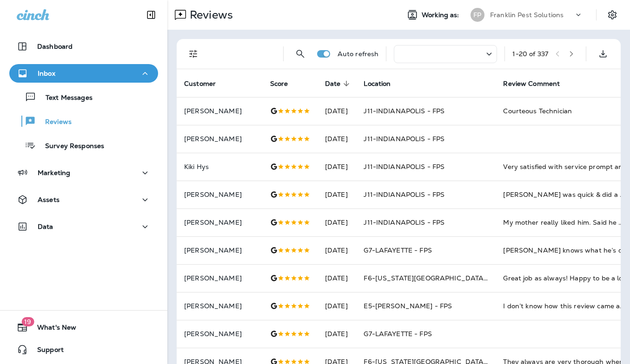  I want to click on div: Jesse was quick & did a great job!, so click(565, 194).